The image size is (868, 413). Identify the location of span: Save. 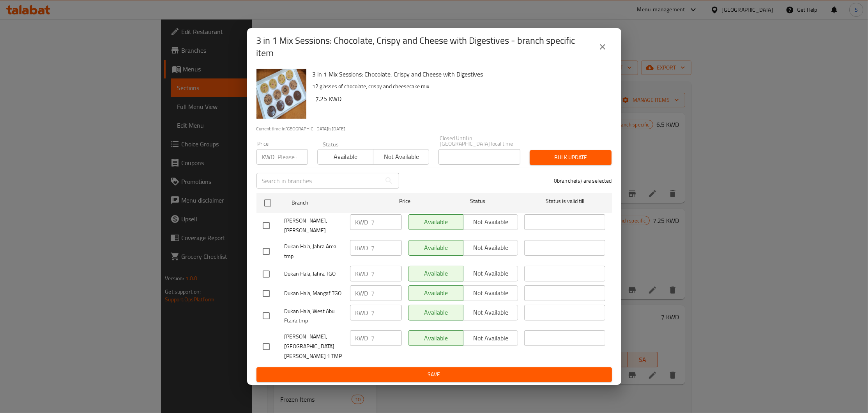
(434, 374).